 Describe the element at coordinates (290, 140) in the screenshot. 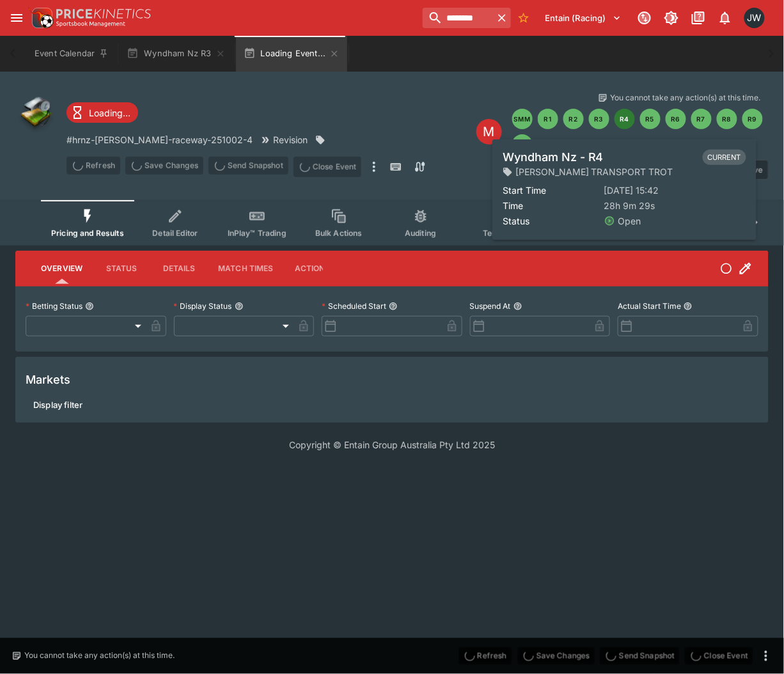

I see `p: Revision` at that location.